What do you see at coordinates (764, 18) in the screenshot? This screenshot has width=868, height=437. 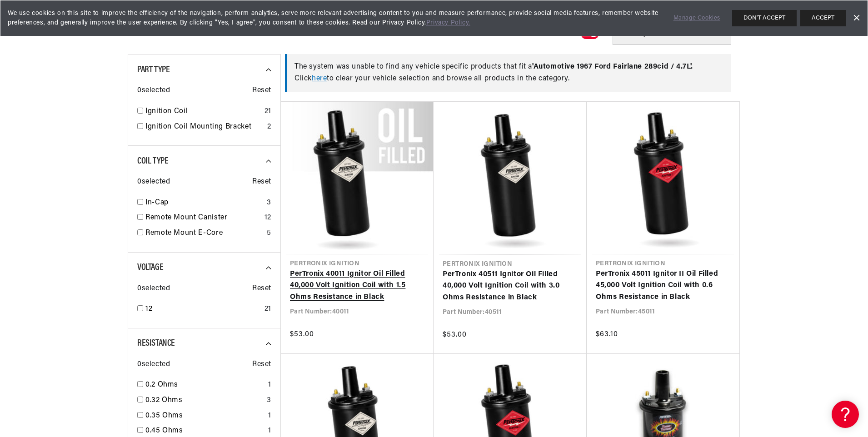 I see `button: DON'T ACCEPT` at bounding box center [764, 18].